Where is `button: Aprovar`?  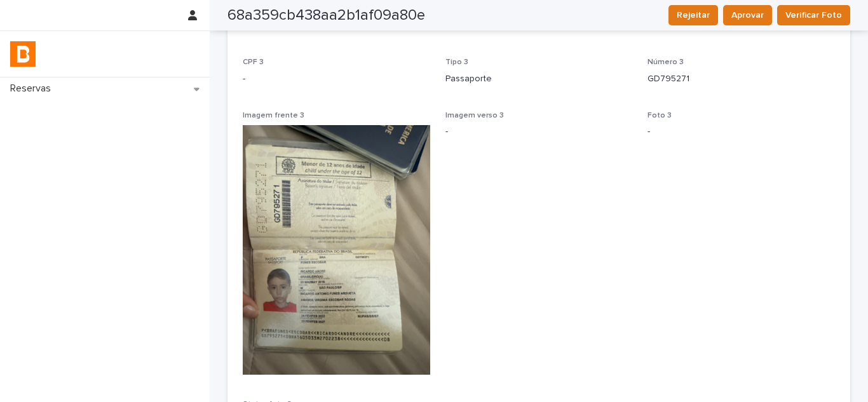 button: Aprovar is located at coordinates (748, 15).